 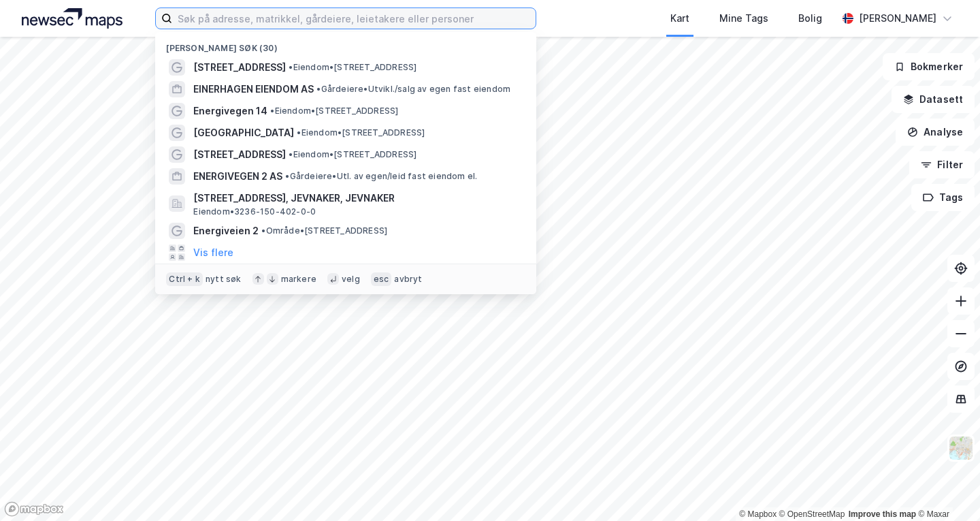 What do you see at coordinates (810, 19) in the screenshot?
I see `div: Bolig` at bounding box center [810, 19].